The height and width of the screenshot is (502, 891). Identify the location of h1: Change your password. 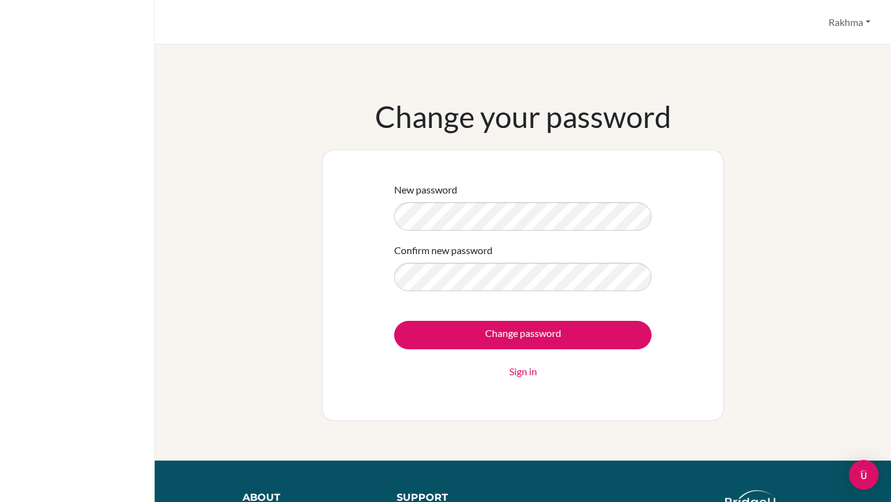
(523, 117).